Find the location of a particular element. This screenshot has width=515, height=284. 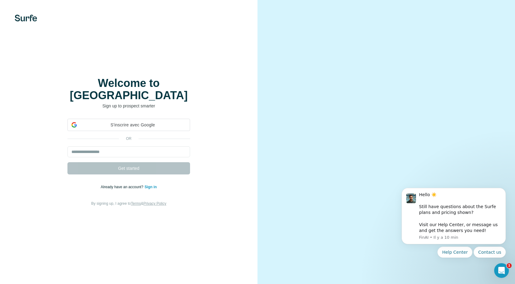

img: Profile image for FinAI is located at coordinates (19, 31).